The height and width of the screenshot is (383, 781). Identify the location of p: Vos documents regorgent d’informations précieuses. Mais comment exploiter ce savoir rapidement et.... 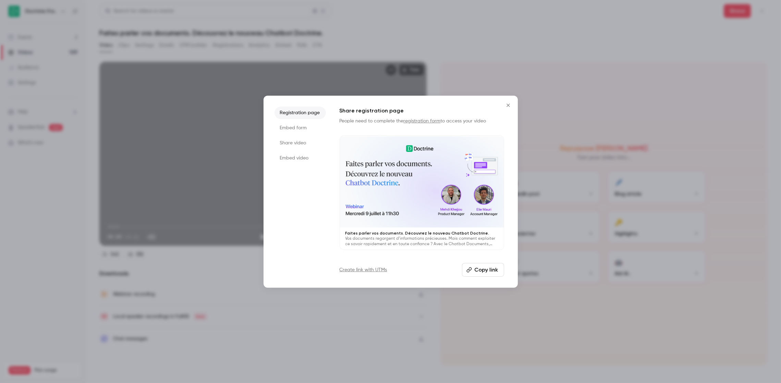
(422, 241).